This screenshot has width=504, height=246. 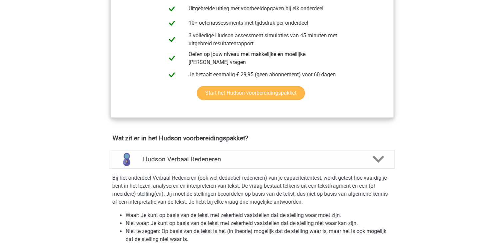 I want to click on h4: Wat zit er in het Hudson voorbereidingspakket?, so click(x=252, y=138).